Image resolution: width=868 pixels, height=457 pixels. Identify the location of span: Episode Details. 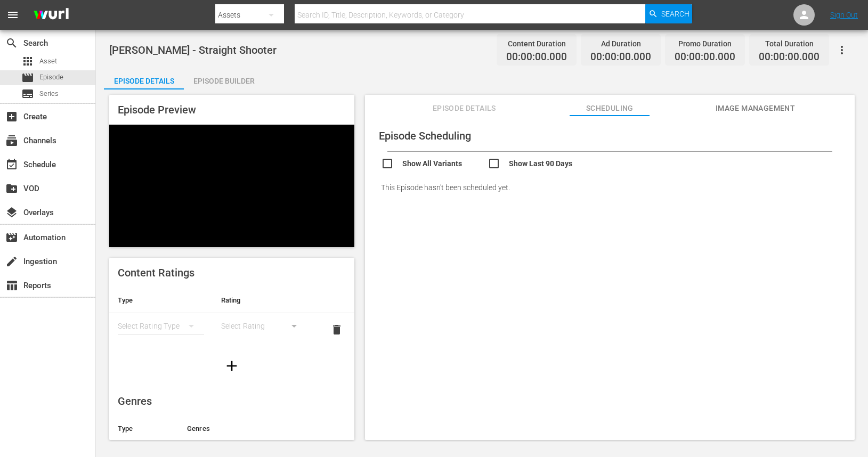
(464, 108).